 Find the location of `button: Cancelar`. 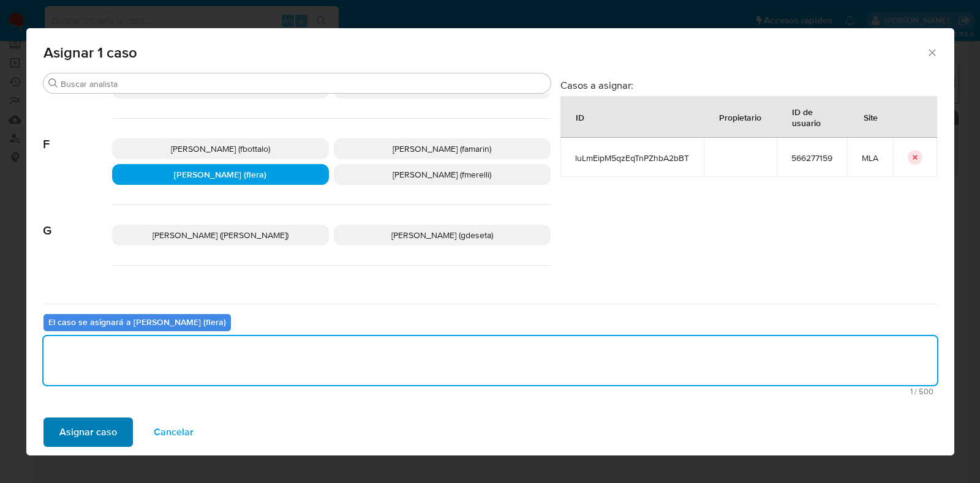

button: Cancelar is located at coordinates (173, 432).